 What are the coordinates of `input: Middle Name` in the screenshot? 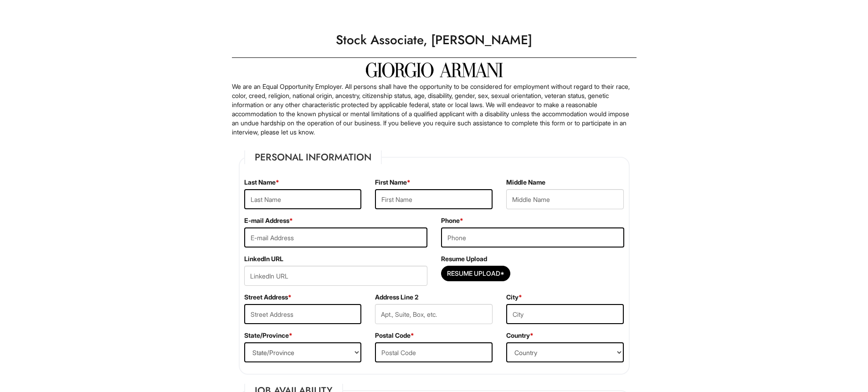 It's located at (565, 199).